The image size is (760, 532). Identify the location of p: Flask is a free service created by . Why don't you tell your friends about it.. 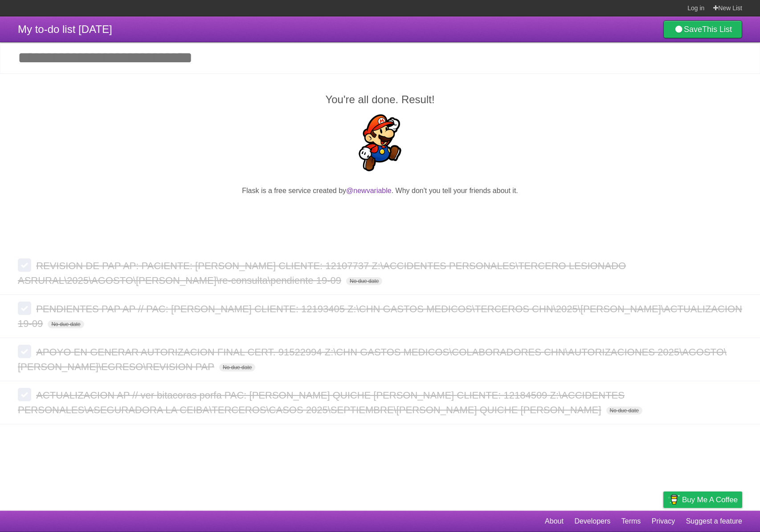
(380, 191).